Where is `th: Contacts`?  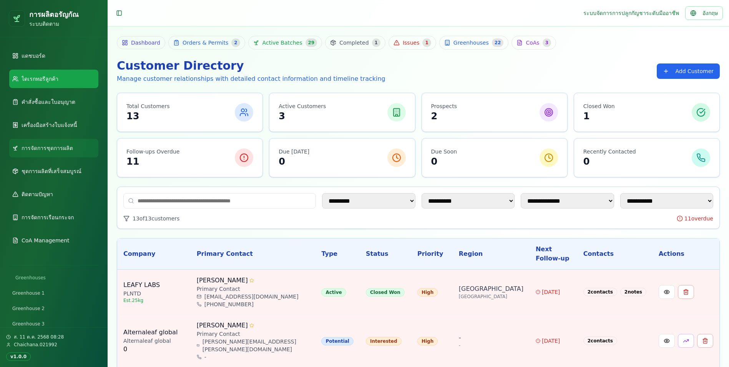 th: Contacts is located at coordinates (615, 254).